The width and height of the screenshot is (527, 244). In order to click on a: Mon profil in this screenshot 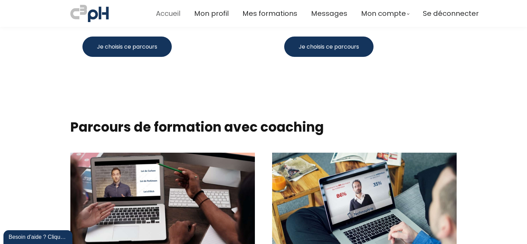, I will do `click(211, 13)`.